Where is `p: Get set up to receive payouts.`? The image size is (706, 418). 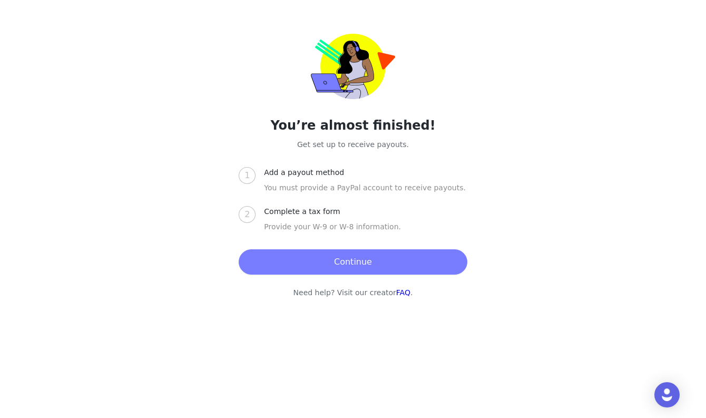 p: Get set up to receive payouts. is located at coordinates (353, 144).